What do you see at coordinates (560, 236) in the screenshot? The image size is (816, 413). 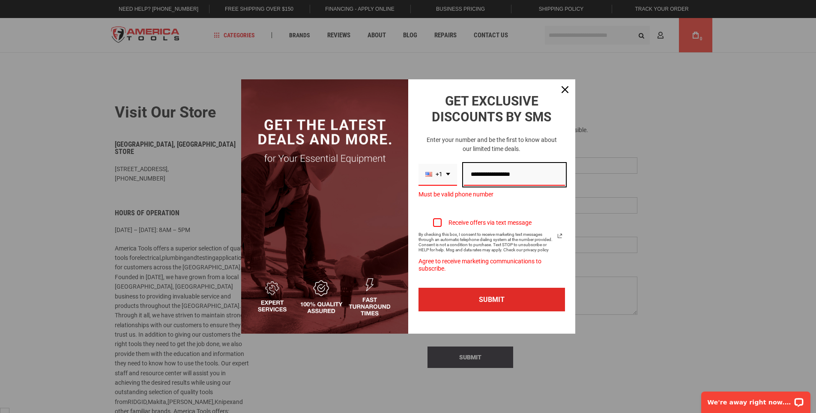 I see `a: Read our Privacy Policy` at bounding box center [560, 236].